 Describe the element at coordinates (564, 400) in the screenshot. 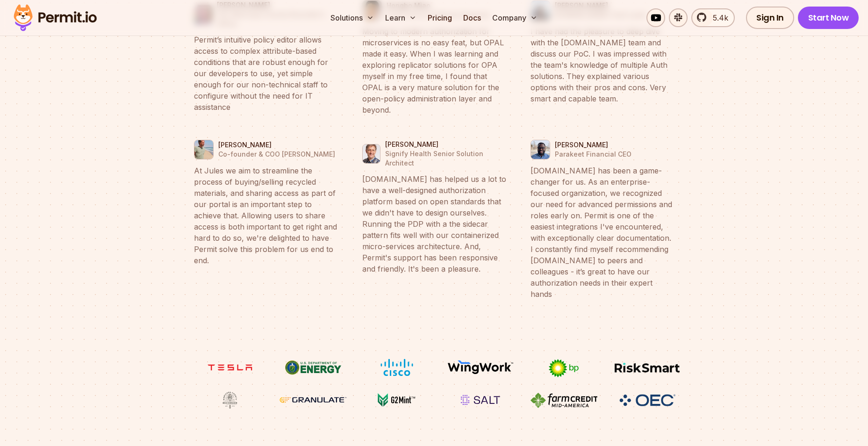

I see `img: Farm Credit` at that location.